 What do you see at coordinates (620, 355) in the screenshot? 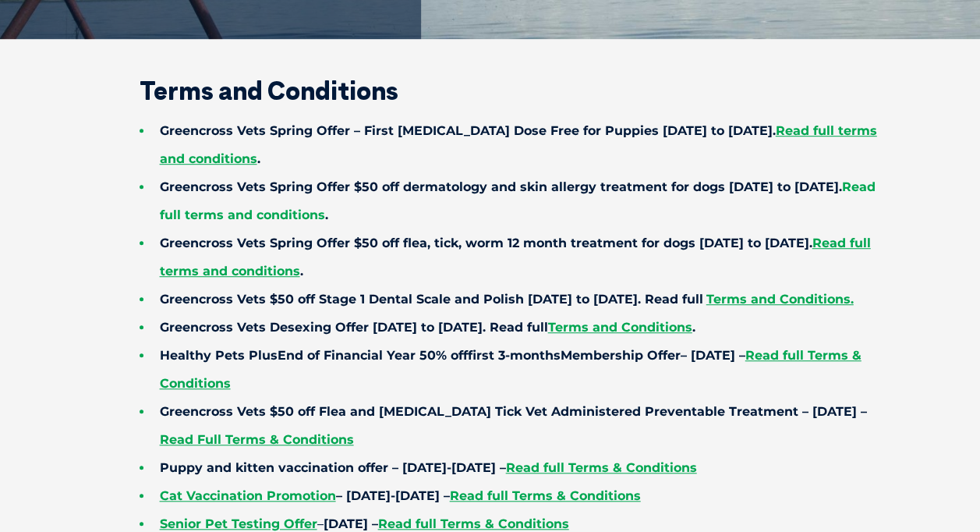
I see `span: Membership Offer` at bounding box center [620, 355].